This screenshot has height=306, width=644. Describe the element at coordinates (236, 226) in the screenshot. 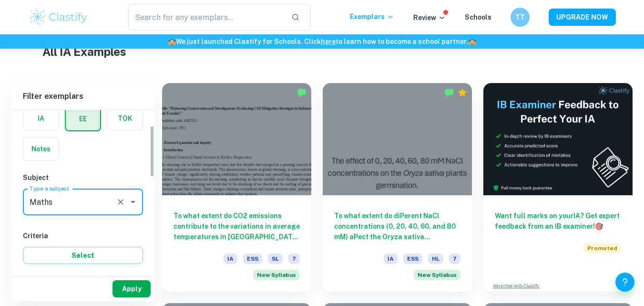

I see `h6: To what extent do CO2 emissions contribute to the variations in average temperatures in [GEOGRAPH...` at that location.